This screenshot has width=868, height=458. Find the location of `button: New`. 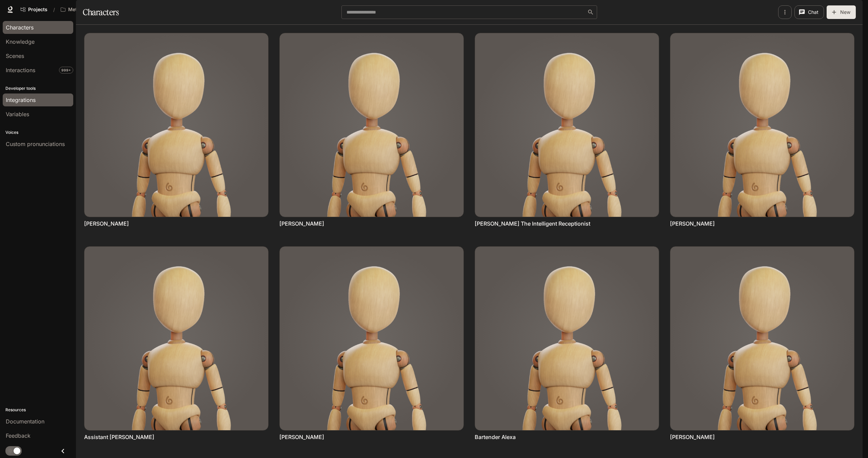

button: New is located at coordinates (841, 12).